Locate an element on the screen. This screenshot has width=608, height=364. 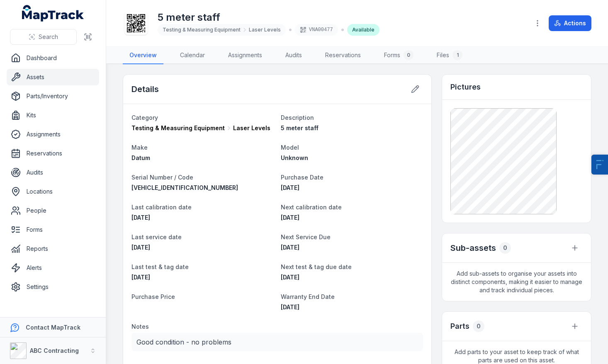
span: Purchase Price is located at coordinates (153, 297).